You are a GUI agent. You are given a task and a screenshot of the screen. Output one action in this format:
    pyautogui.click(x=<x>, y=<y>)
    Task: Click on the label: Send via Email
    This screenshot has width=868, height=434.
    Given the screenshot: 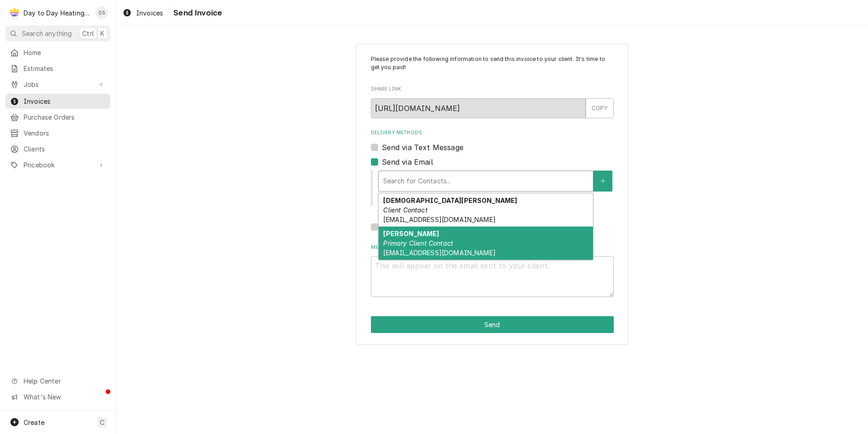 What is the action you would take?
    pyautogui.click(x=408, y=162)
    